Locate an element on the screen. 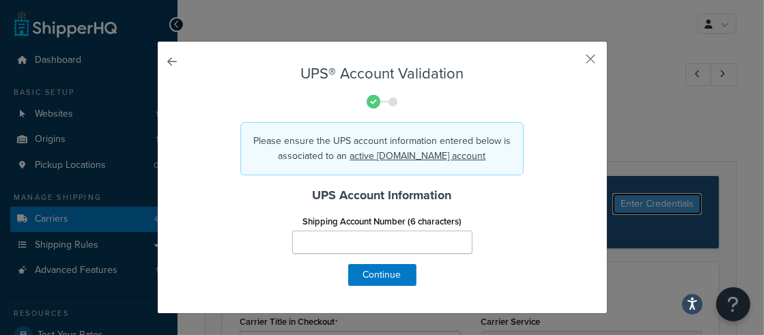 The height and width of the screenshot is (335, 764). h3: UPS® Account Validation is located at coordinates (382, 74).